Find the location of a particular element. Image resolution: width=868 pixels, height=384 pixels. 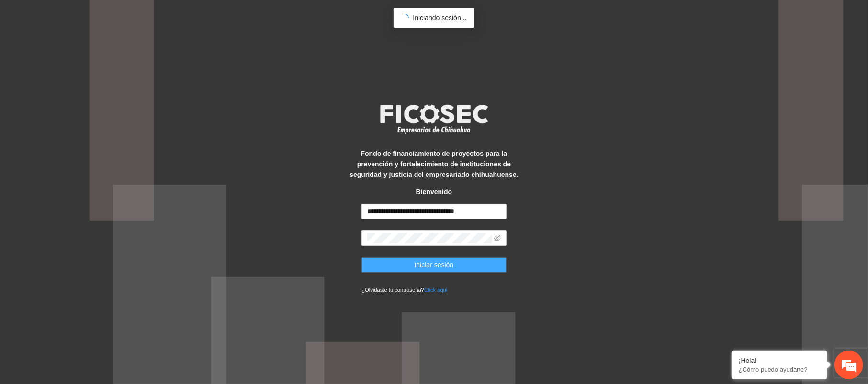

strong: Fondo de financiamiento de proyectos para la prevención y fortalecimiento de instituciones de seg... is located at coordinates (434, 164).